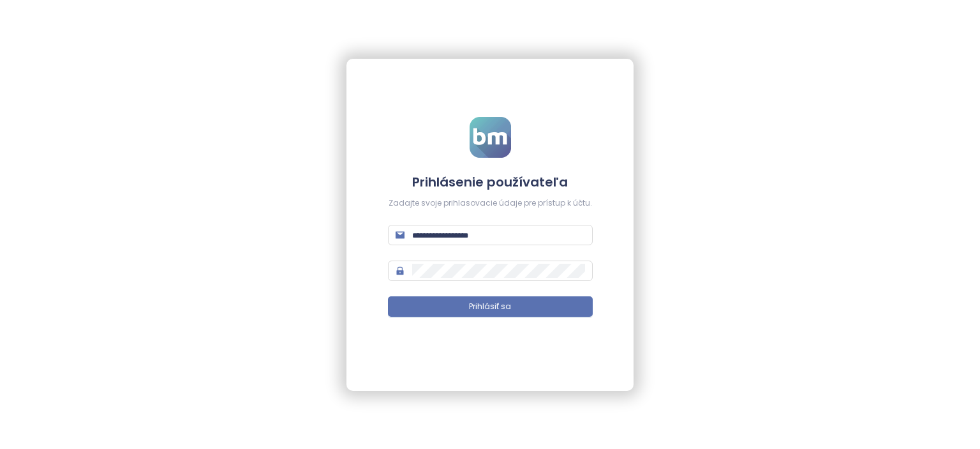  What do you see at coordinates (400, 270) in the screenshot?
I see `span: lock` at bounding box center [400, 270].